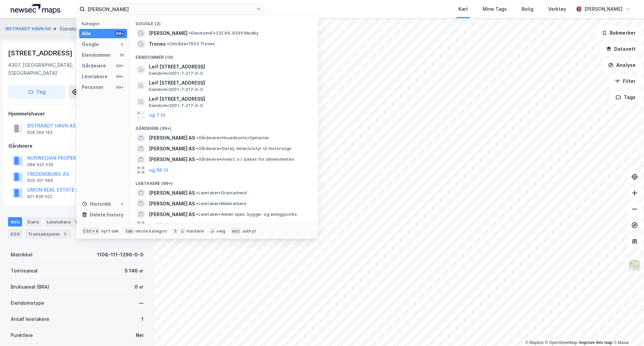 Image resolution: width=644 pixels, height=346 pixels. Describe the element at coordinates (90, 44) in the screenshot. I see `div: Google` at that location.